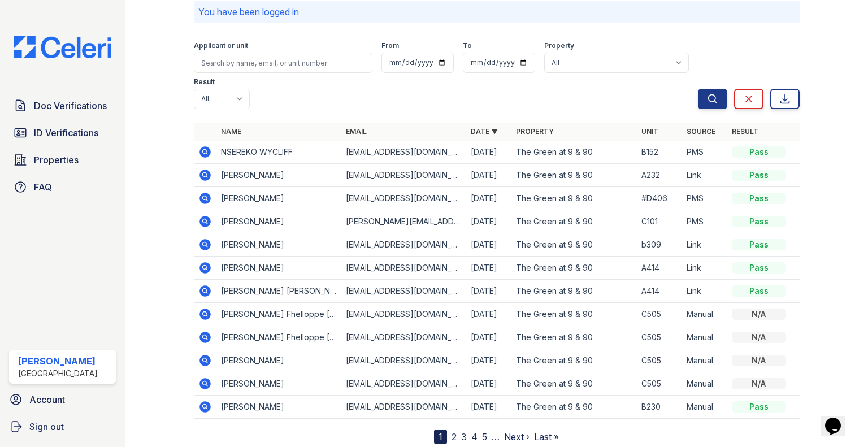 The height and width of the screenshot is (447, 868). I want to click on a: 3, so click(464, 436).